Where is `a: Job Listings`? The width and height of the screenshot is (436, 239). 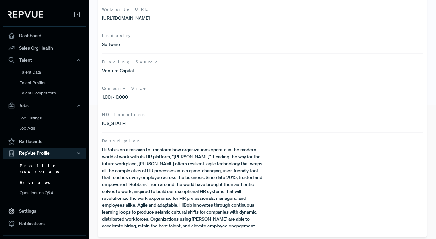 a: Job Listings is located at coordinates (53, 118).